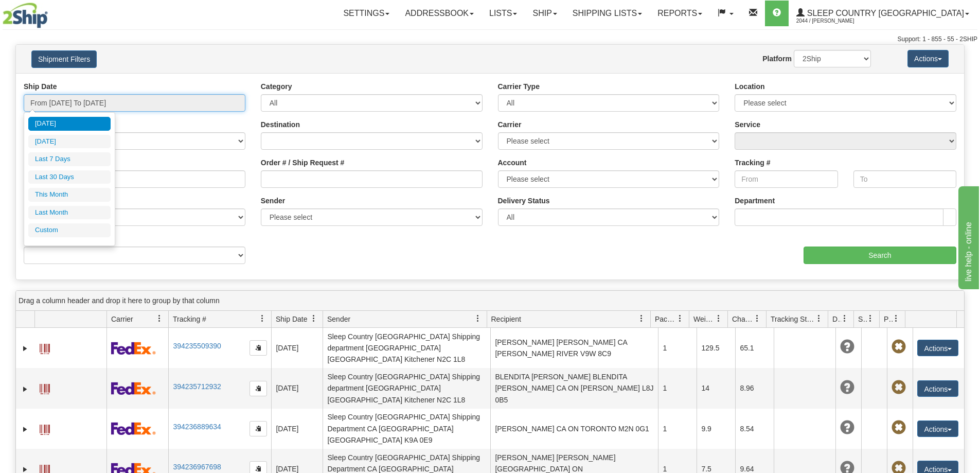  Describe the element at coordinates (122, 319) in the screenshot. I see `span: Carrier` at that location.